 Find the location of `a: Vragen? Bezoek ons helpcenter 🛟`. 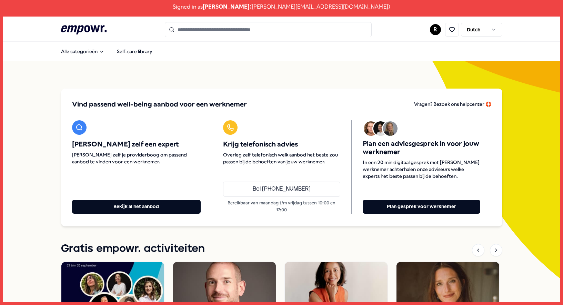

a: Vragen? Bezoek ons helpcenter 🛟 is located at coordinates (453, 105).